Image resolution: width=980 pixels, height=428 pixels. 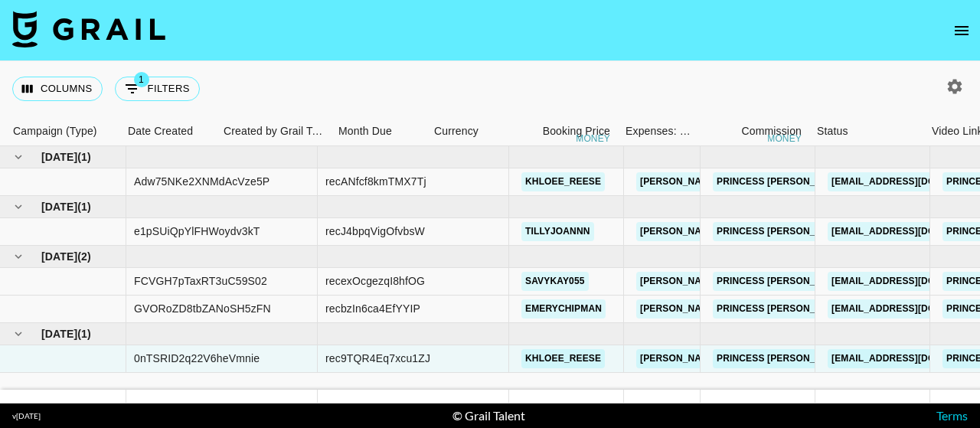 What do you see at coordinates (771, 131) in the screenshot?
I see `div: Commission` at bounding box center [771, 131].